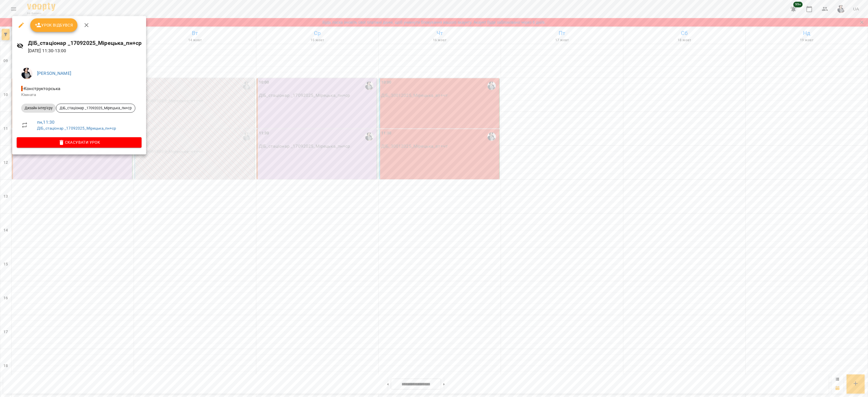  What do you see at coordinates (85, 43) in the screenshot?
I see `h6: ДІБ_стаціонар _17092025_Мірецька_пн+ср` at bounding box center [85, 43].